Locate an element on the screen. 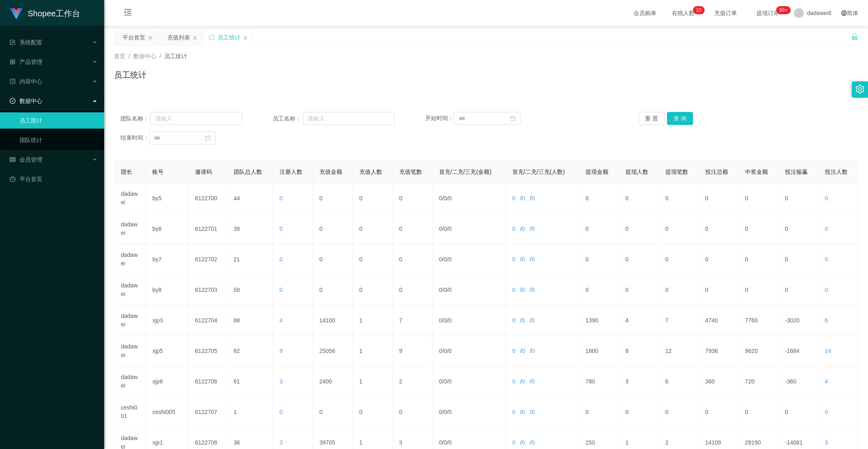 Image resolution: width=868 pixels, height=449 pixels. td: 25056 is located at coordinates (333, 351).